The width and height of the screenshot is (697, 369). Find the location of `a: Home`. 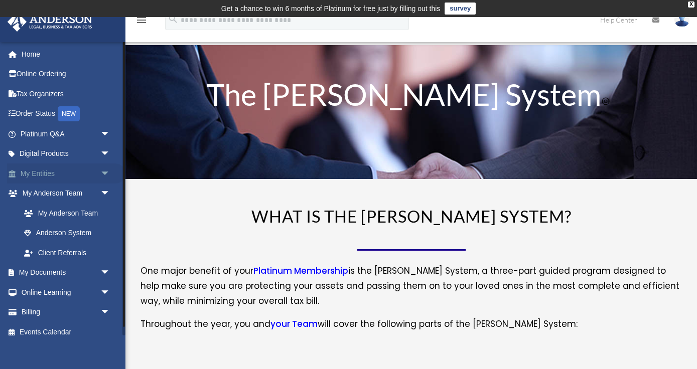

a: Home is located at coordinates (66, 54).